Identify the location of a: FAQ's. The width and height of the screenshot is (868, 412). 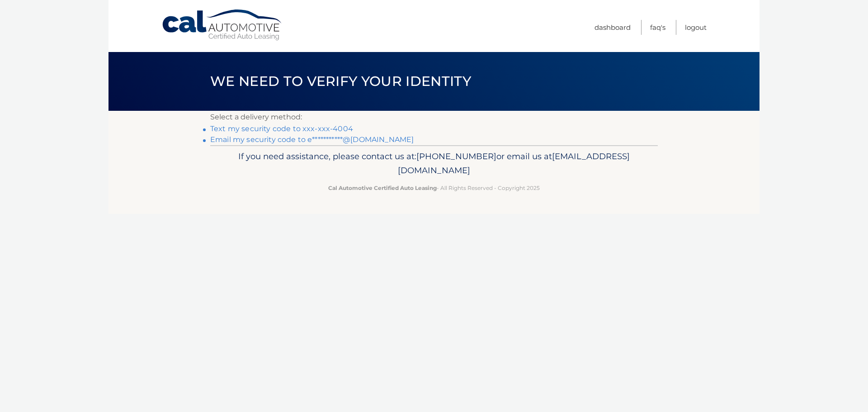
(658, 27).